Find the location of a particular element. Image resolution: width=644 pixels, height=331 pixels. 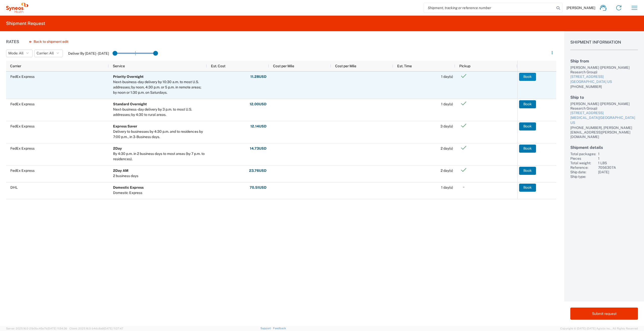

strong: 70.51 USD is located at coordinates (258, 187).